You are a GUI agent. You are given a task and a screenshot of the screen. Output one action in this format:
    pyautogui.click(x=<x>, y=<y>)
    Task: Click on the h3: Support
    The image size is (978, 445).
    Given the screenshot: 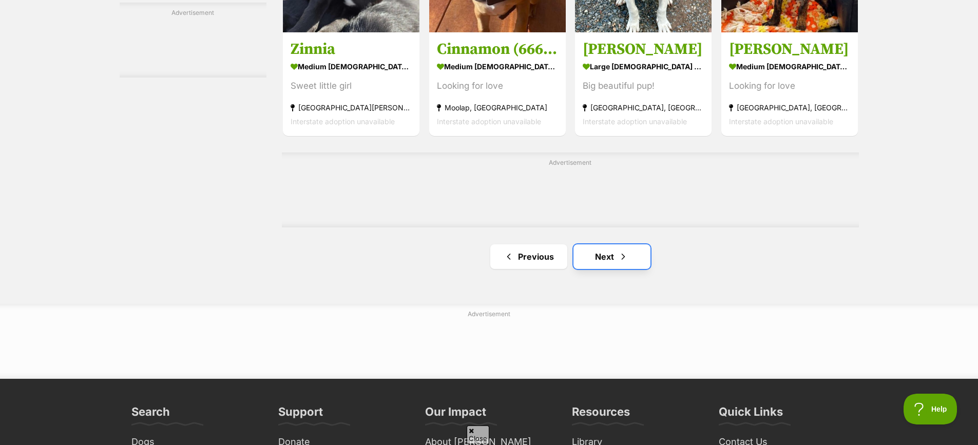 What is the action you would take?
    pyautogui.click(x=300, y=415)
    